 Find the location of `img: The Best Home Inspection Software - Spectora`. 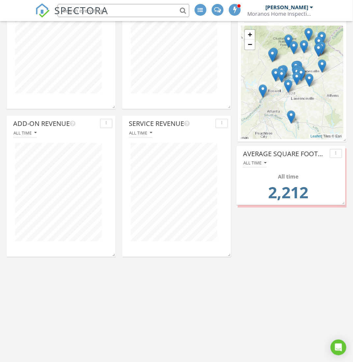

img: The Best Home Inspection Software - Spectora is located at coordinates (42, 11).